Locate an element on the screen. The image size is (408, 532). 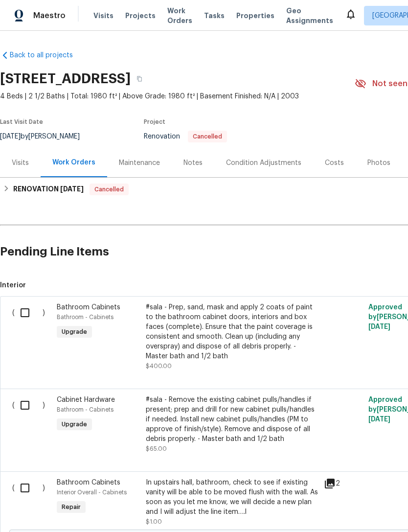
span: $1.00 is located at coordinates (154, 522).